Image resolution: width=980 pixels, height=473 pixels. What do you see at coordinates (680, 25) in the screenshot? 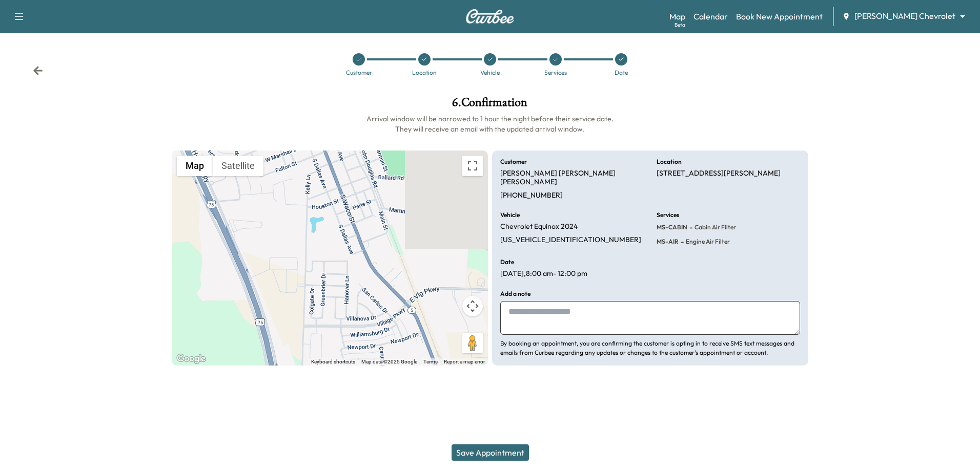
I see `div: Beta` at bounding box center [680, 25].